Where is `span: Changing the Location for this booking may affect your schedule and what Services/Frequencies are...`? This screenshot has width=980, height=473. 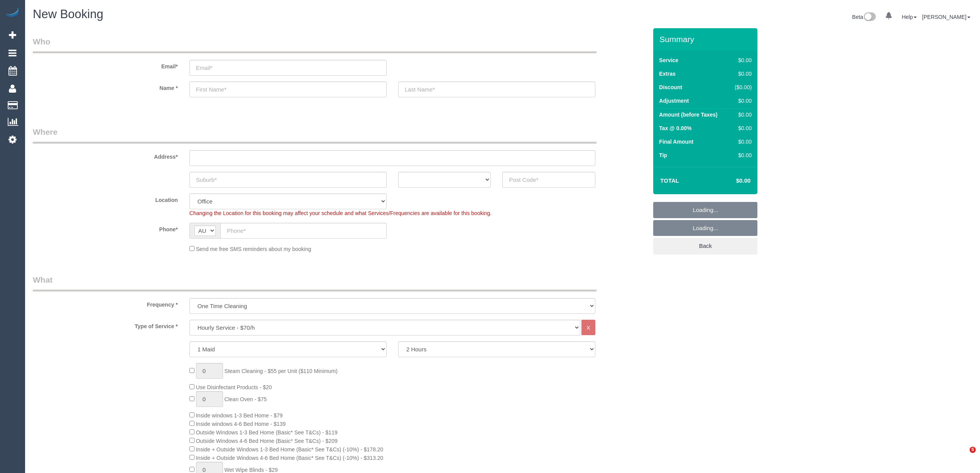 span: Changing the Location for this booking may affect your schedule and what Services/Frequencies are... is located at coordinates (340, 213).